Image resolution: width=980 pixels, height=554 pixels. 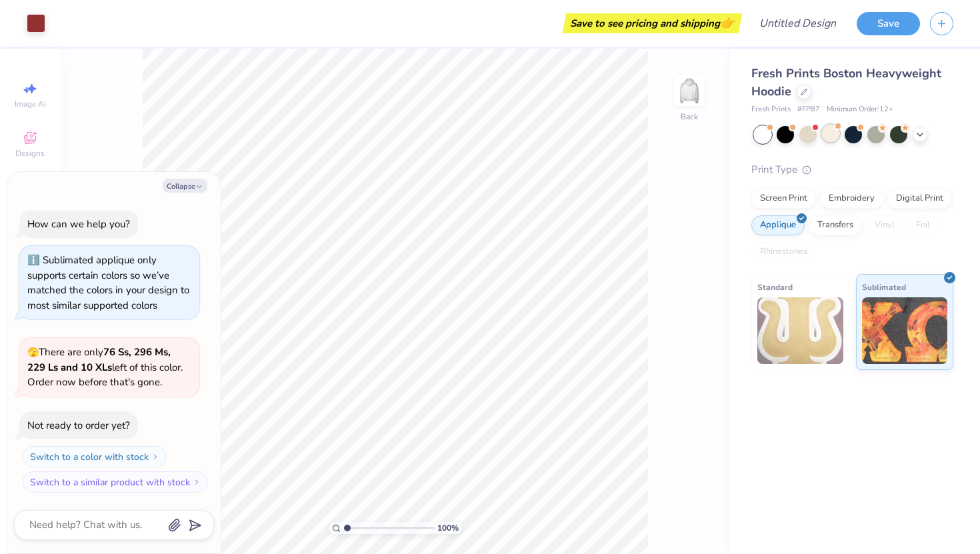 What do you see at coordinates (652, 24) in the screenshot?
I see `div: Save to see pricing and shipping` at bounding box center [652, 24].